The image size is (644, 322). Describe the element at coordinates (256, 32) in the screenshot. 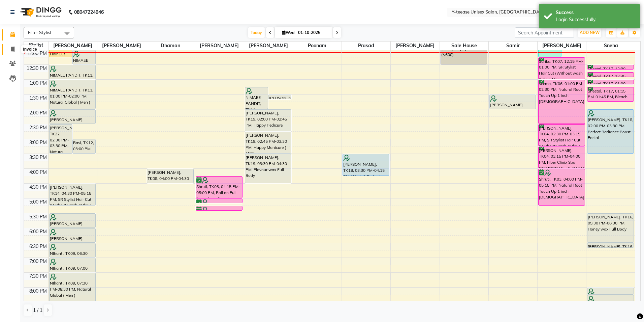

I see `span: Today` at that location.